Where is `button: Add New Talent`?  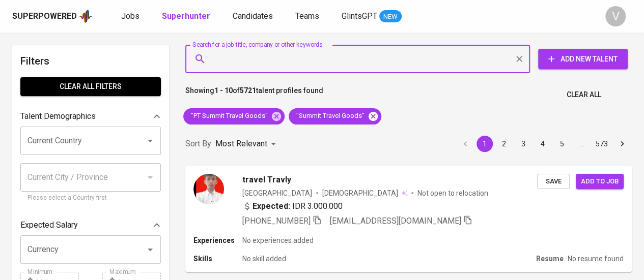
button: Add New Talent is located at coordinates (582, 59).